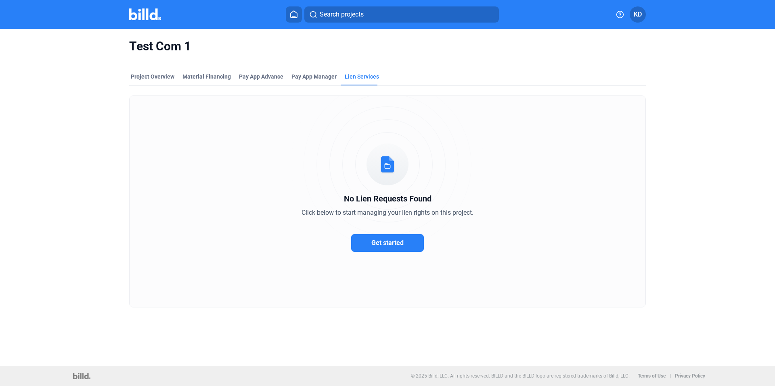 The image size is (775, 386). What do you see at coordinates (361, 77) in the screenshot?
I see `div: Lien Services` at bounding box center [361, 77].